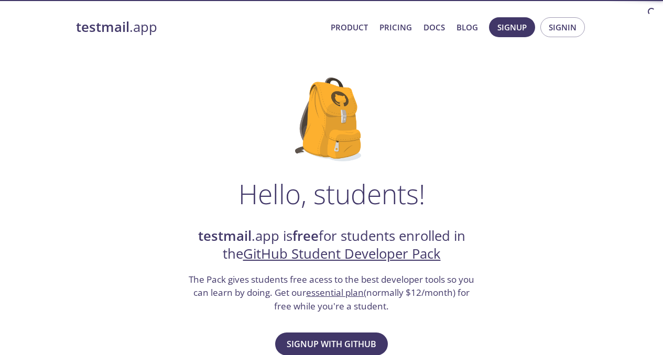 This screenshot has height=355, width=663. Describe the element at coordinates (467, 27) in the screenshot. I see `a: Blog` at that location.